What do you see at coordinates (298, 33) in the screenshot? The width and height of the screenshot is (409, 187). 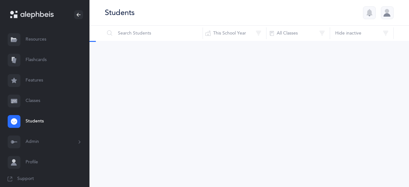 I see `button: All Classes` at bounding box center [298, 33].